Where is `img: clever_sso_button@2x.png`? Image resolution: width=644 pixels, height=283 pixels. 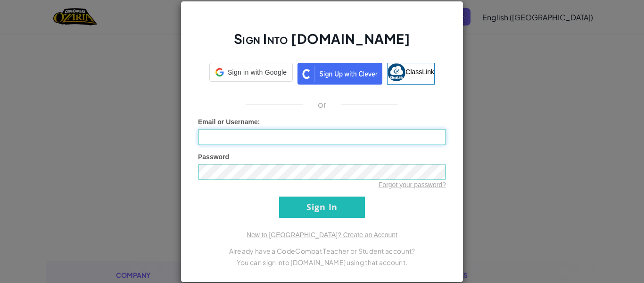
img: clever_sso_button@2x.png is located at coordinates (340, 73).